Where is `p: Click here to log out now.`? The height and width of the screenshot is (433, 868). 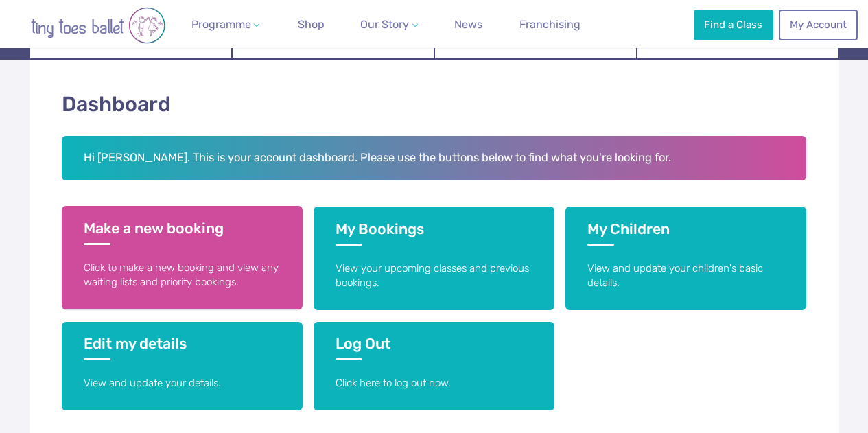 p: Click here to log out now. is located at coordinates (434, 383).